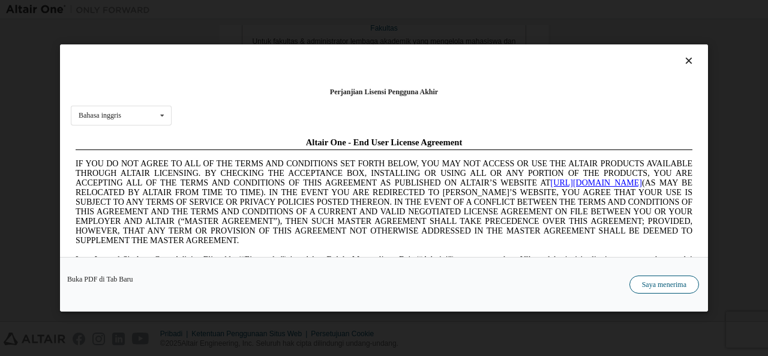 The image size is (768, 356). Describe the element at coordinates (100, 279) in the screenshot. I see `font: Buka PDF di Tab Baru` at that location.